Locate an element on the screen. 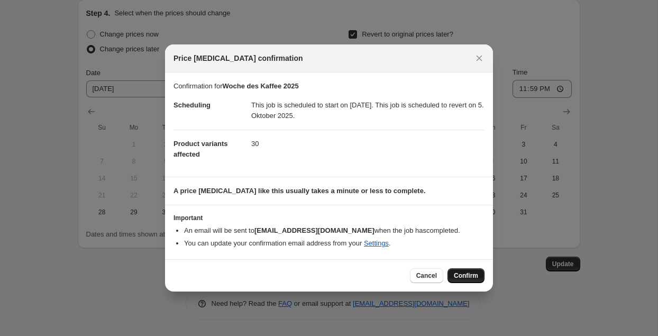  dd: 30 is located at coordinates (368, 143).